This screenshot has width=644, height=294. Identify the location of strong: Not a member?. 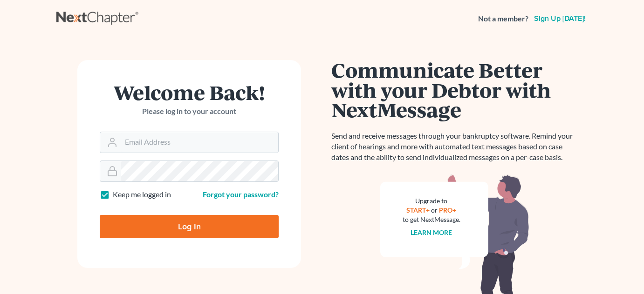
(503, 19).